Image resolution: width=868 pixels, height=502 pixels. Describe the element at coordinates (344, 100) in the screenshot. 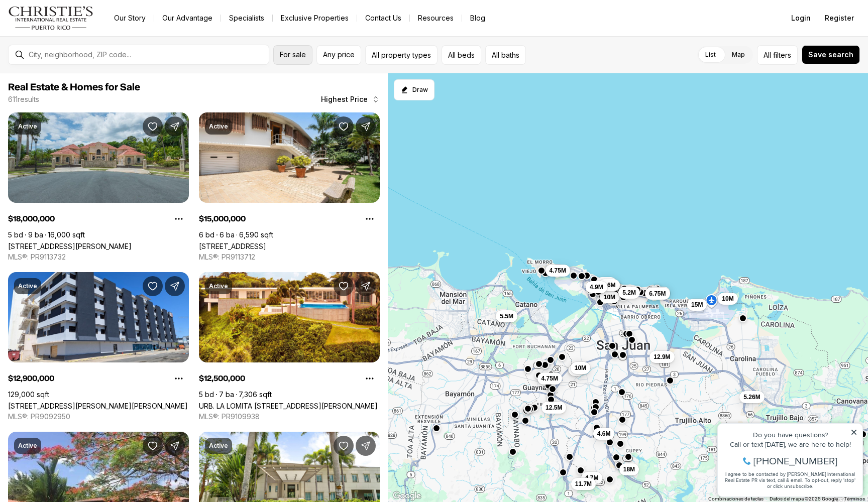

I see `span: Highest Price` at that location.